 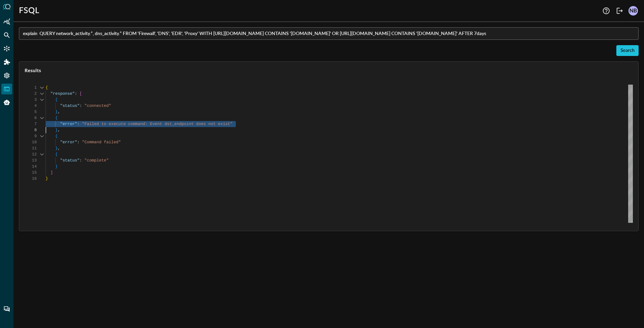 I want to click on div: 5, so click(x=31, y=112).